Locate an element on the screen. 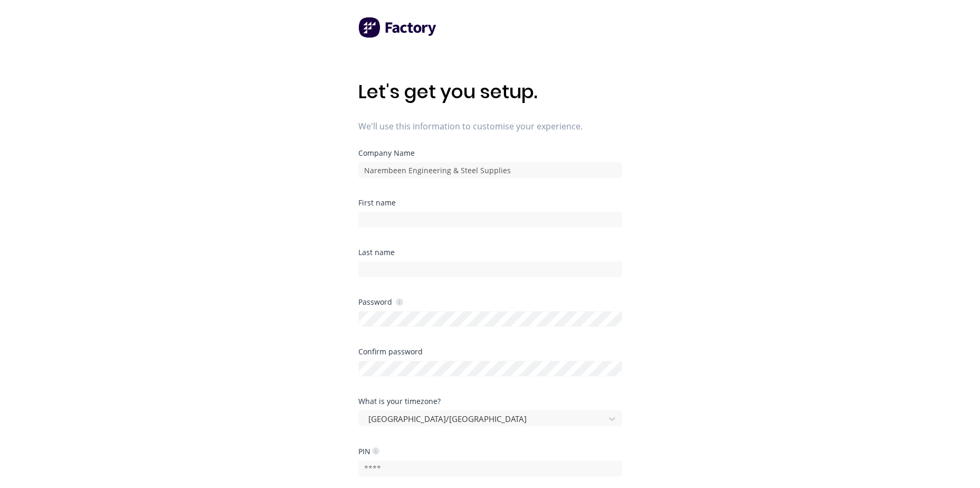  div: Last name is located at coordinates (491, 253).